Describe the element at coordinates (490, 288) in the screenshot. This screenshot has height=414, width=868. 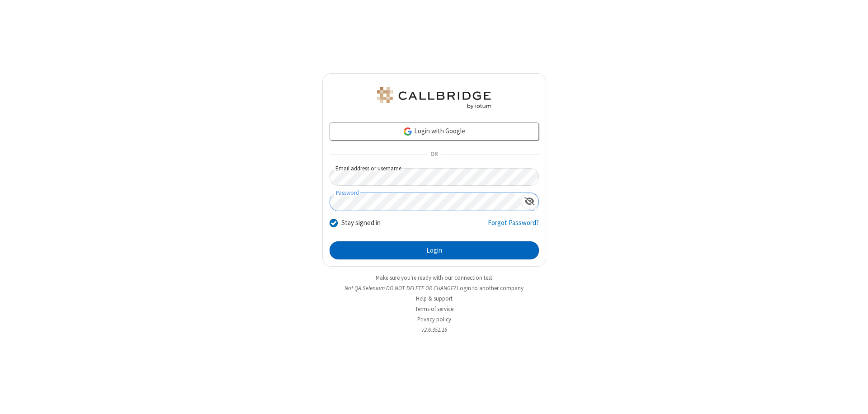
I see `button: Login to another company` at that location.